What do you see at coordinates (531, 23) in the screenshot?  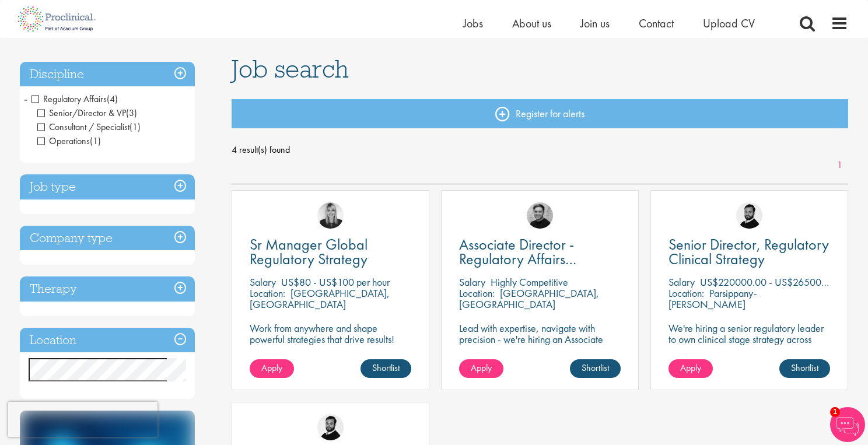 I see `span: About us` at bounding box center [531, 23].